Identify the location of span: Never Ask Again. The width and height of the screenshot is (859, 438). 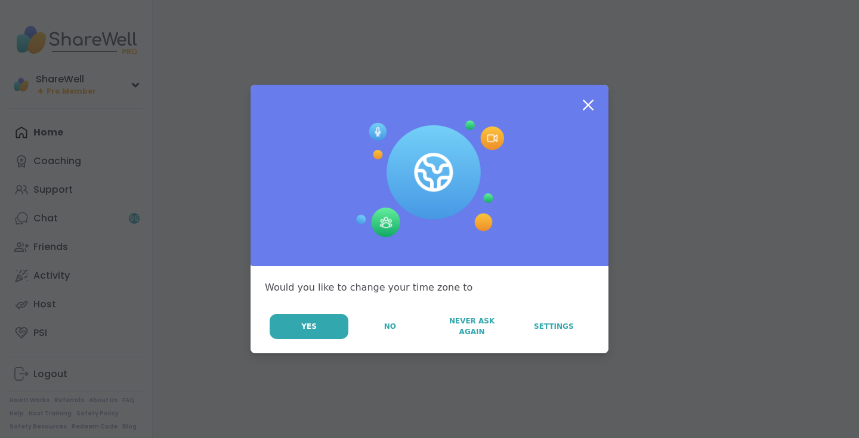
(471, 326).